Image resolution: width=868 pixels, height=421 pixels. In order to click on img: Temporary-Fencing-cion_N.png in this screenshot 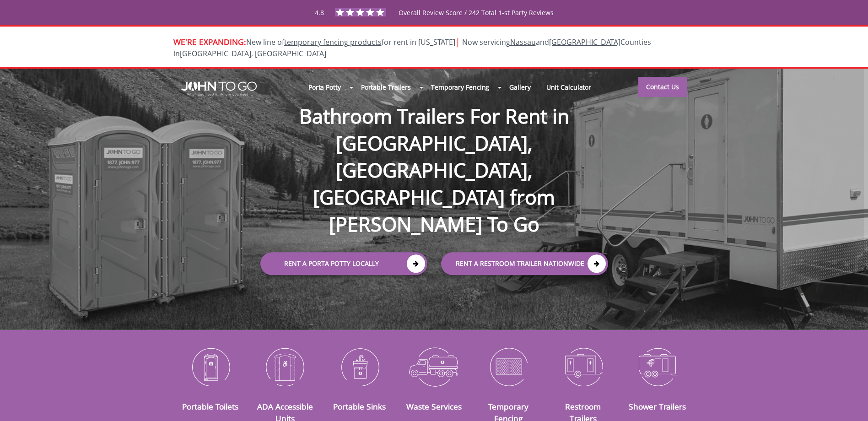, I will do `click(508, 366)`.